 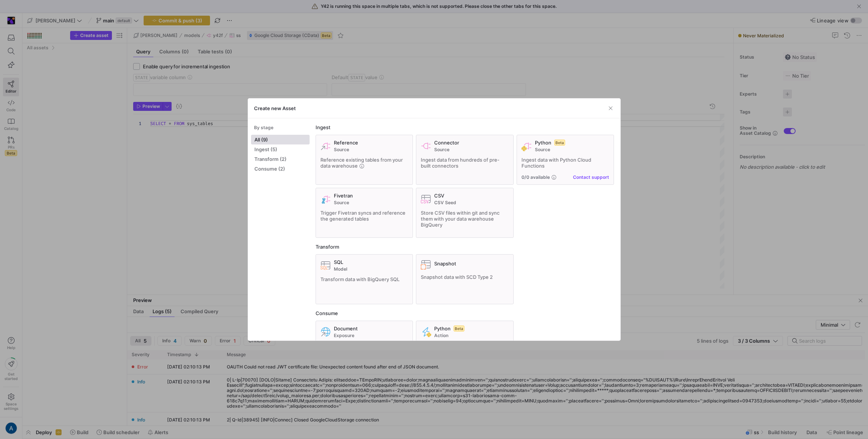 What do you see at coordinates (465, 247) in the screenshot?
I see `div: Transform` at bounding box center [465, 247].